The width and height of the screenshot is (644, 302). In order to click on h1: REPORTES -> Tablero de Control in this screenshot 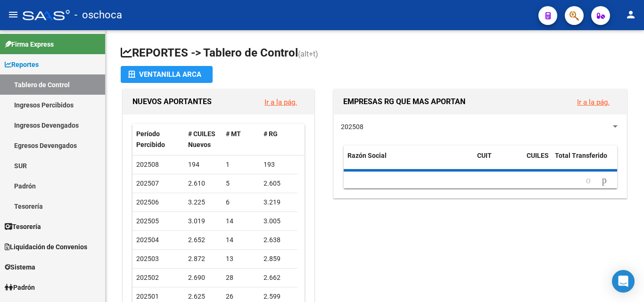, I will do `click(375, 53)`.